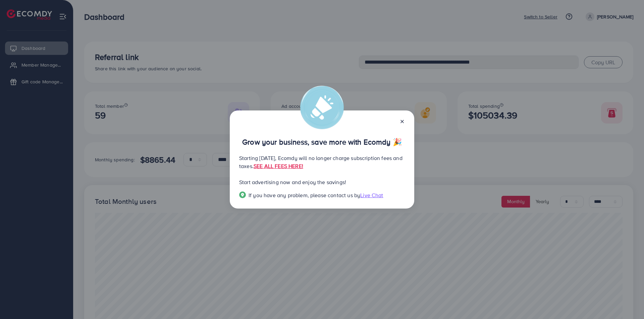 This screenshot has width=644, height=319. Describe the element at coordinates (242, 195) in the screenshot. I see `img: Popup guide` at that location.